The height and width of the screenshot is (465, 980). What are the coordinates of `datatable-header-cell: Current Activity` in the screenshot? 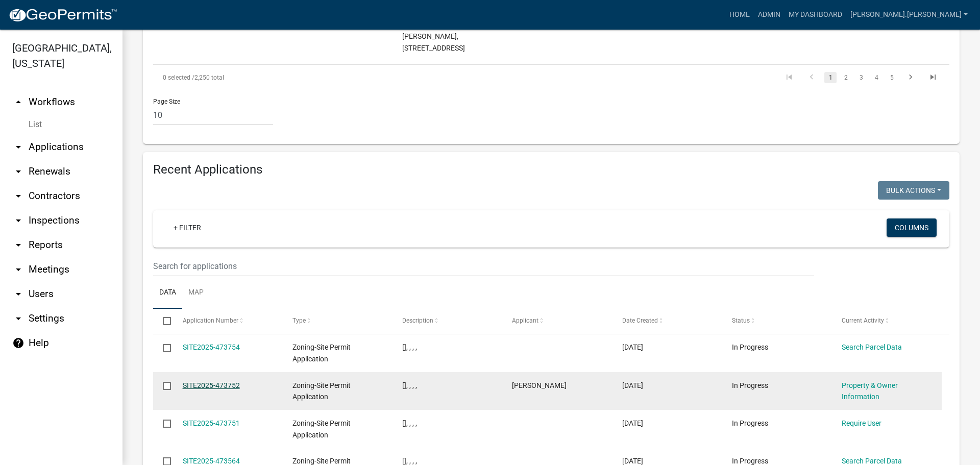 It's located at (887, 321).